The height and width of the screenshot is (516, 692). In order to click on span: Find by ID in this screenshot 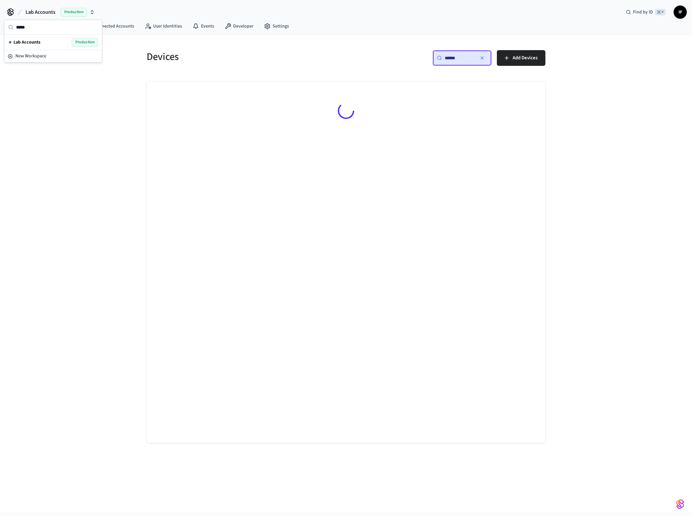, I will do `click(643, 12)`.